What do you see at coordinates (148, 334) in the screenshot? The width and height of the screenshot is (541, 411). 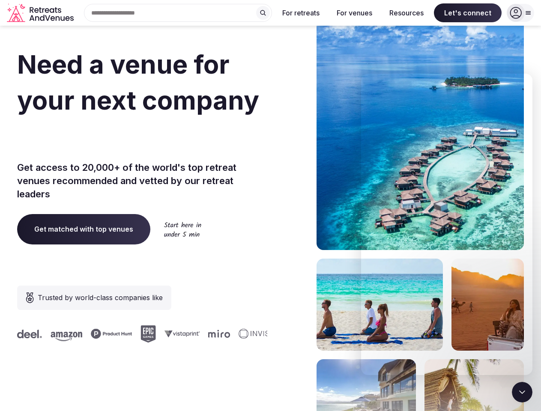 I see `svg: Epic Games company logo` at bounding box center [148, 334].